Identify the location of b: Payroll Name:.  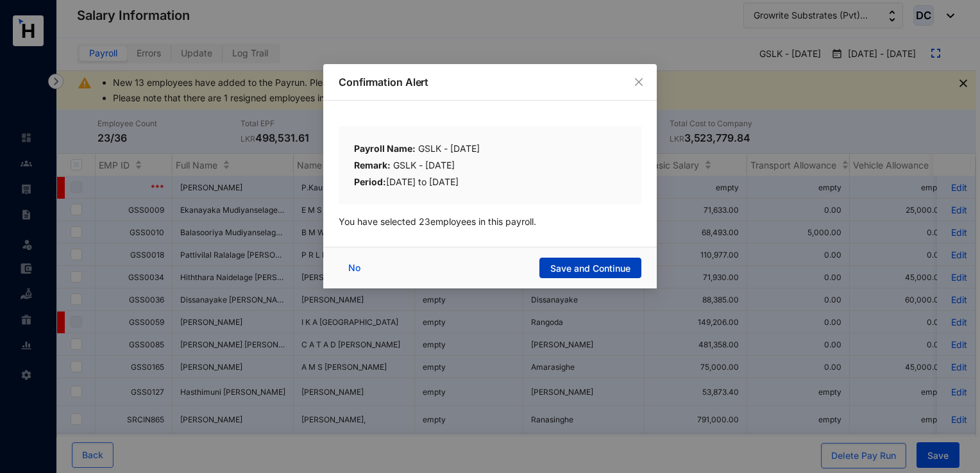
(385, 148).